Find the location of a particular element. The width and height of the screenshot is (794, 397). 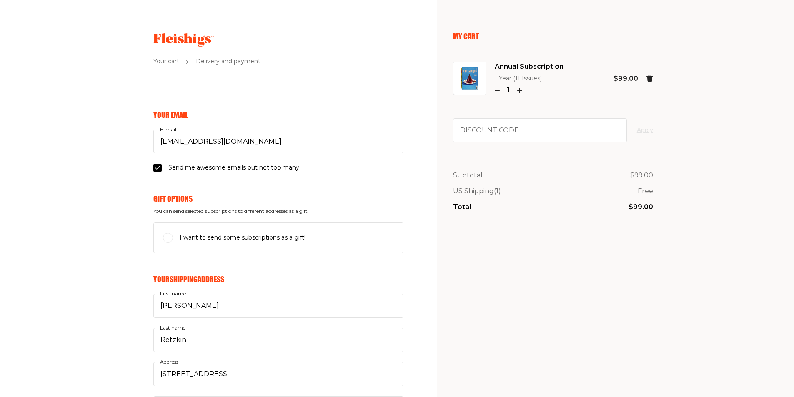

input: I want to send some subscriptions as a gift! is located at coordinates (168, 238).